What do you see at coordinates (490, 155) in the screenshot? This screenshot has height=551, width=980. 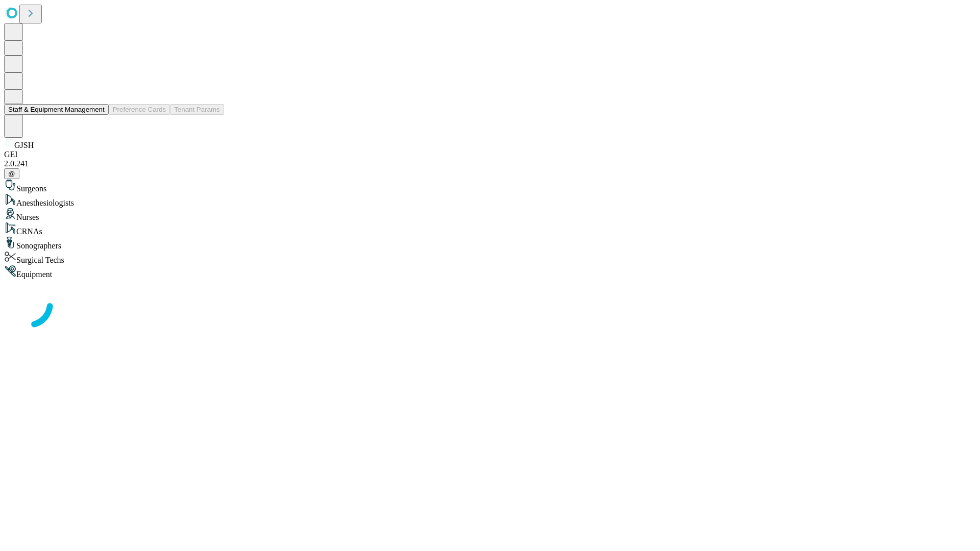 I see `div: GEI` at bounding box center [490, 155].